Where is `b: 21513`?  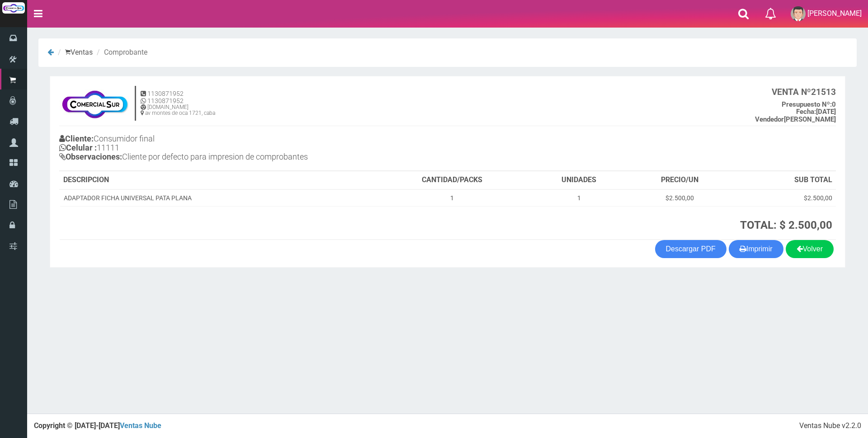 b: 21513 is located at coordinates (804, 92).